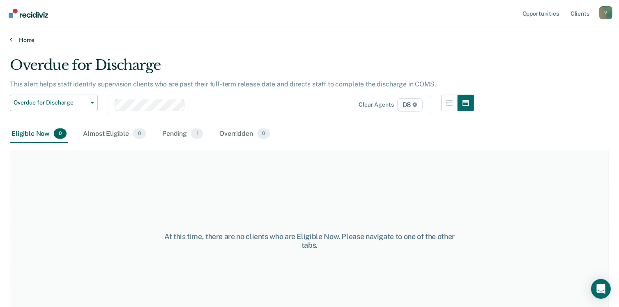 Image resolution: width=619 pixels, height=307 pixels. I want to click on button: Overdue for Discharge, so click(54, 103).